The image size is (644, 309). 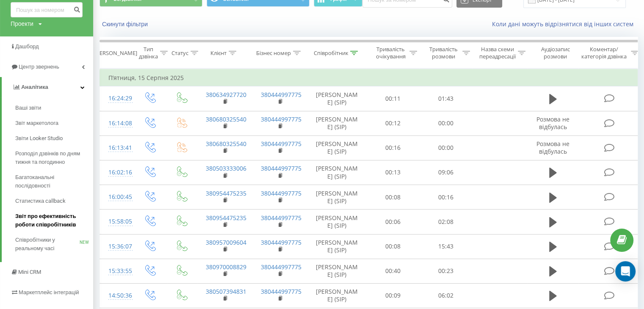 What do you see at coordinates (126, 24) in the screenshot?
I see `button: Скинути фільтри` at bounding box center [126, 24].